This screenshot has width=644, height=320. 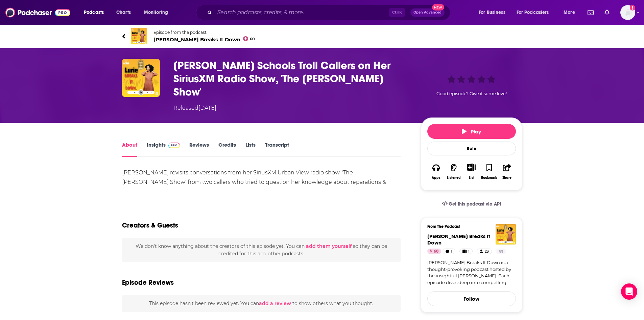 What do you see at coordinates (628, 12) in the screenshot?
I see `img: User Profile` at bounding box center [628, 12].